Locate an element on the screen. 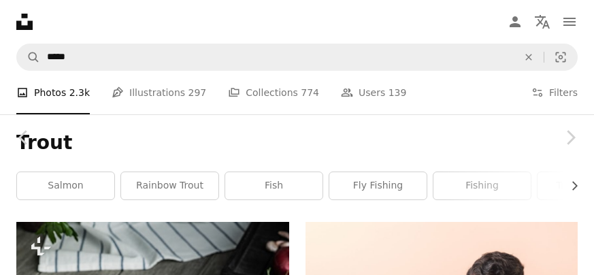  a: rainbow trout is located at coordinates (169, 186).